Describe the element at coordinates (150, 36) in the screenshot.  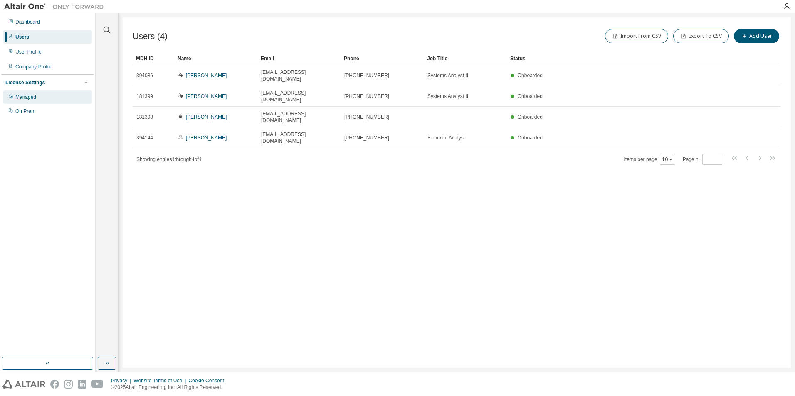
I see `span: Users (4)` at that location.